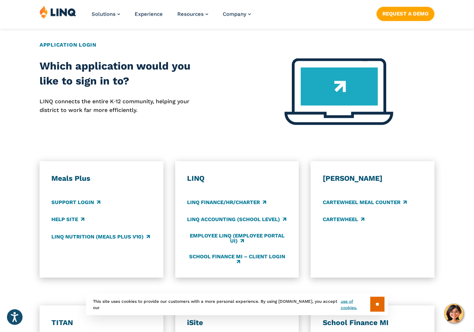 This screenshot has height=332, width=474. Describe the element at coordinates (344, 219) in the screenshot. I see `a: CARTEWHEEL` at that location.